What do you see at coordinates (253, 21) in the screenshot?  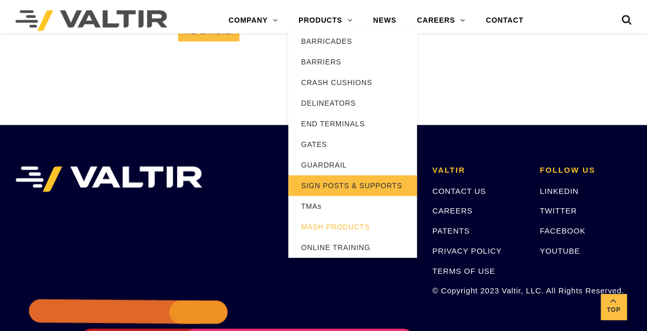 I see `a: COMPANY` at bounding box center [253, 21].